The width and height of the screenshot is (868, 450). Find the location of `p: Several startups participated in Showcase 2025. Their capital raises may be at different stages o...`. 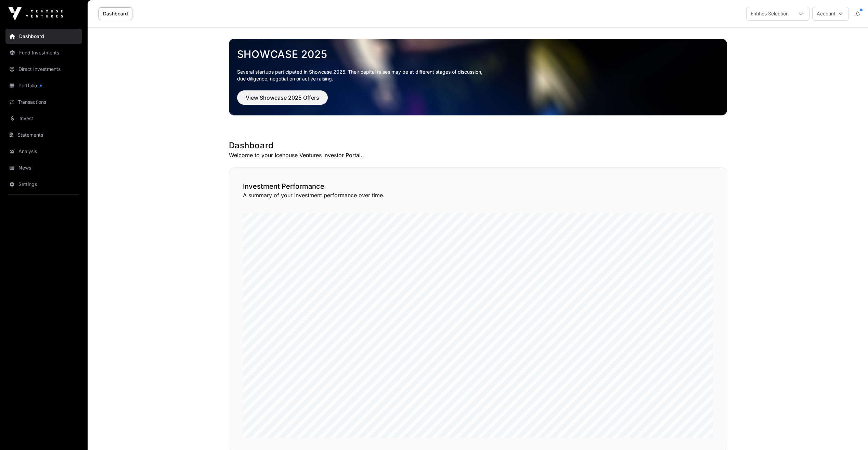

p: Several startups participated in Showcase 2025. Their capital raises may be at different stages o... is located at coordinates (479, 75).